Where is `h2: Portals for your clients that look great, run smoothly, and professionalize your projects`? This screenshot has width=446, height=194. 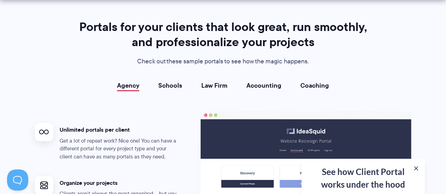 h2: Portals for your clients that look great, run smoothly, and professionalize your projects is located at coordinates (223, 35).